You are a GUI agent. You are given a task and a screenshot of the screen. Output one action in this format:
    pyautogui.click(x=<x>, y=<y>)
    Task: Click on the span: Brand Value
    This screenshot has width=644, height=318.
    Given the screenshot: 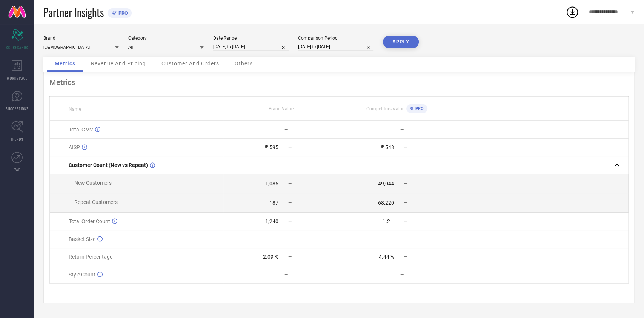 What is the action you would take?
    pyautogui.click(x=281, y=109)
    